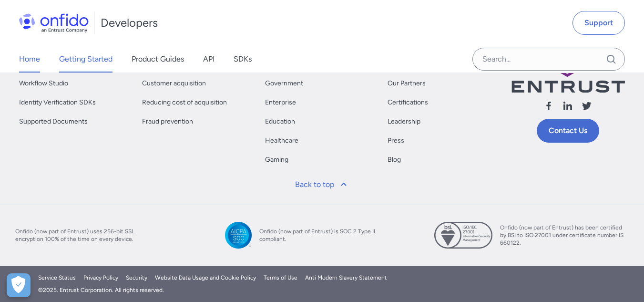  I want to click on a: Reducing cost of acquisition, so click(184, 103).